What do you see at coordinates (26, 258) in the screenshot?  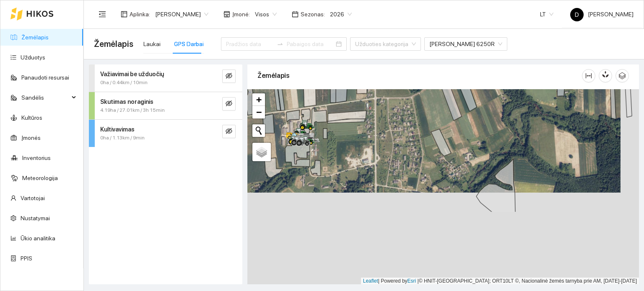 I see `a: PPIS` at bounding box center [26, 258].